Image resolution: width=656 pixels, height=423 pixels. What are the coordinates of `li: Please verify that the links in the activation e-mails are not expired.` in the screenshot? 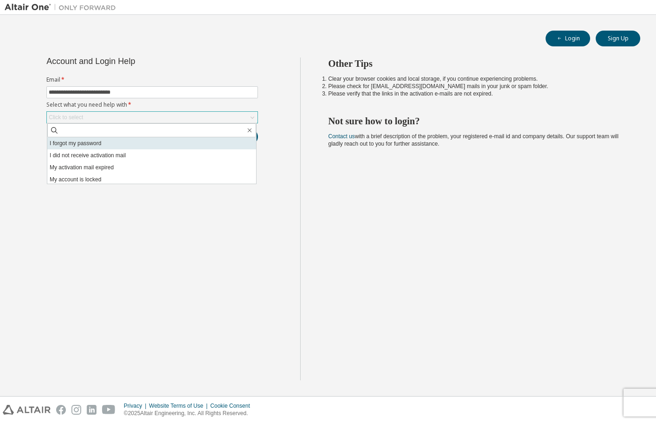 It's located at (476, 94).